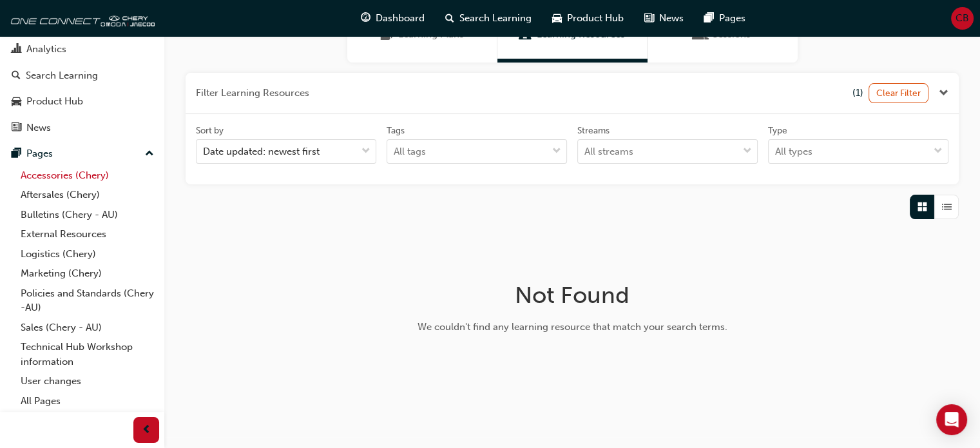 This screenshot has width=980, height=448. Describe the element at coordinates (947, 207) in the screenshot. I see `span: List` at that location.